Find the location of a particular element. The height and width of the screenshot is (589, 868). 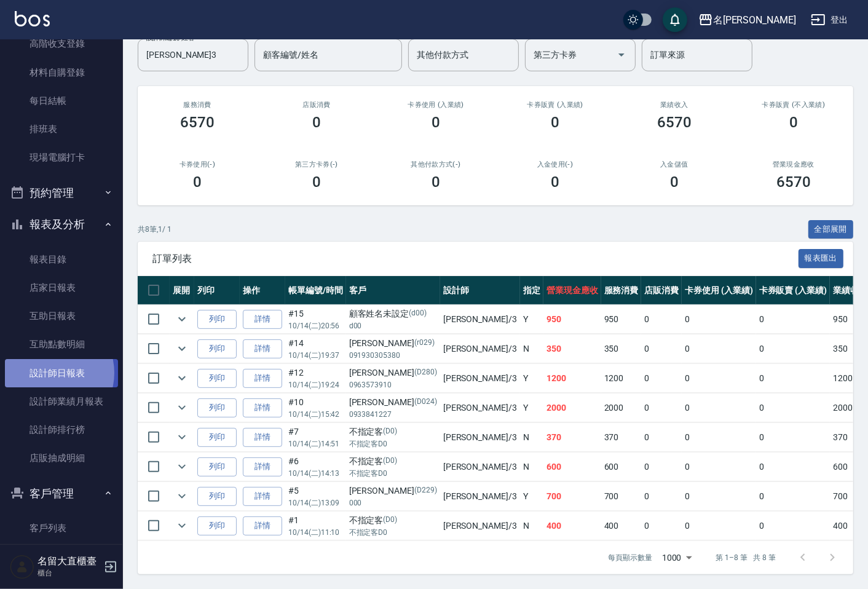

td: 1200 is located at coordinates (573, 379).